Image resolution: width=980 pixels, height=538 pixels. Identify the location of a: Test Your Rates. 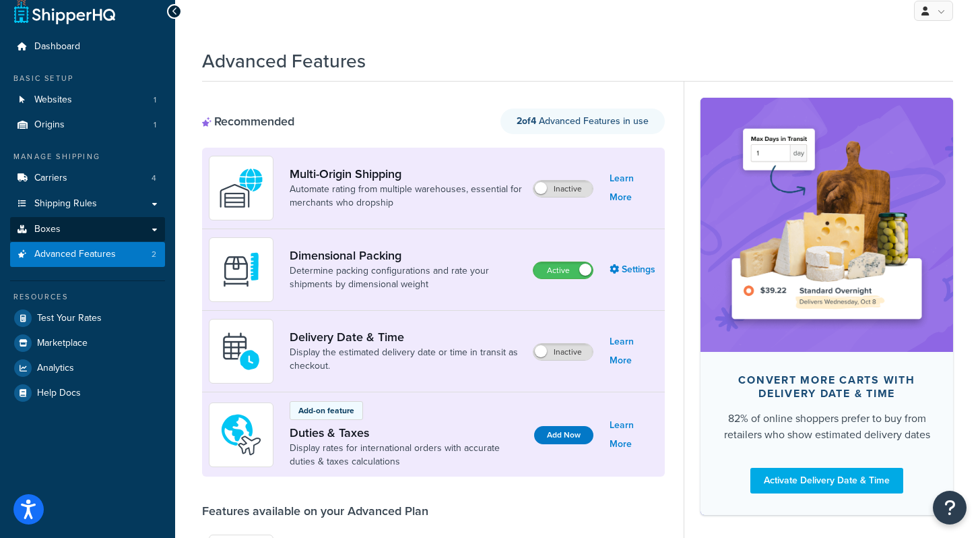
(88, 318).